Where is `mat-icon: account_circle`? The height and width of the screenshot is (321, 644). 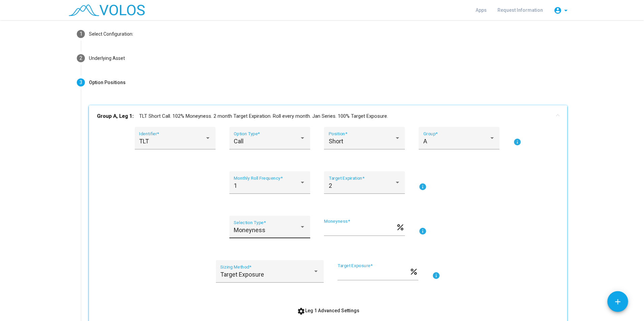 mat-icon: account_circle is located at coordinates (558, 10).